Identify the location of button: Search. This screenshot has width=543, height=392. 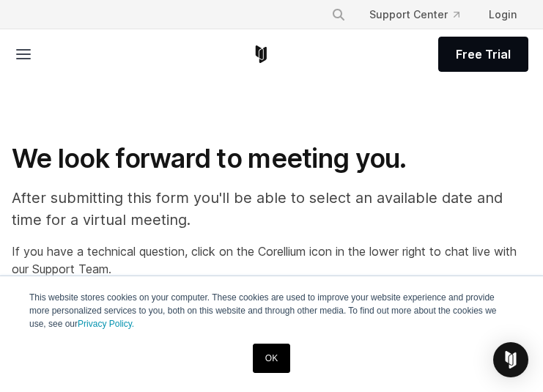
(339, 15).